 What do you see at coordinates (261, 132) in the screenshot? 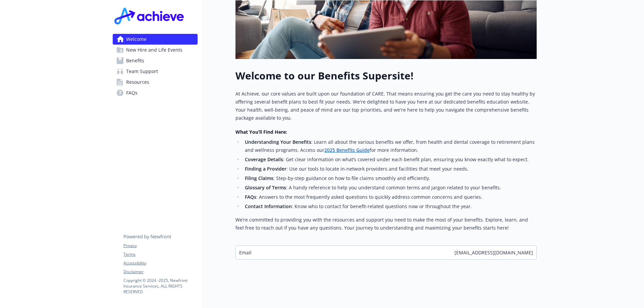
I see `strong: What You’ll Find Here:` at bounding box center [261, 132].